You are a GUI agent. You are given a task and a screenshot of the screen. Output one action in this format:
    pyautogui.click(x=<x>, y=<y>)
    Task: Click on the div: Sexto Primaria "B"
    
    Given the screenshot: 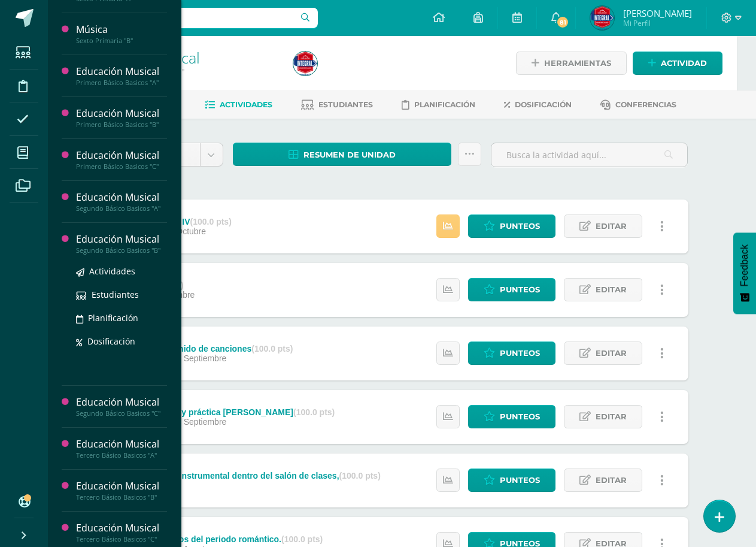 What is the action you would take?
    pyautogui.click(x=122, y=41)
    